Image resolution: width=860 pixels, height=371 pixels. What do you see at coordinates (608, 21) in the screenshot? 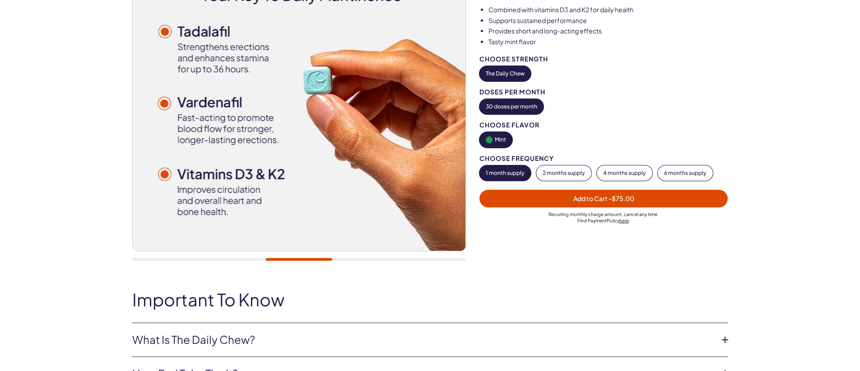
I see `li: Supports sustained performance` at bounding box center [608, 21].